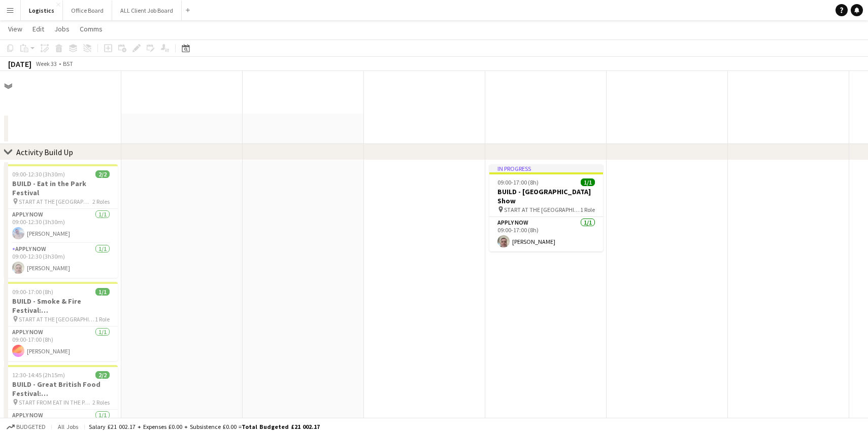  I want to click on span: All jobs, so click(68, 426).